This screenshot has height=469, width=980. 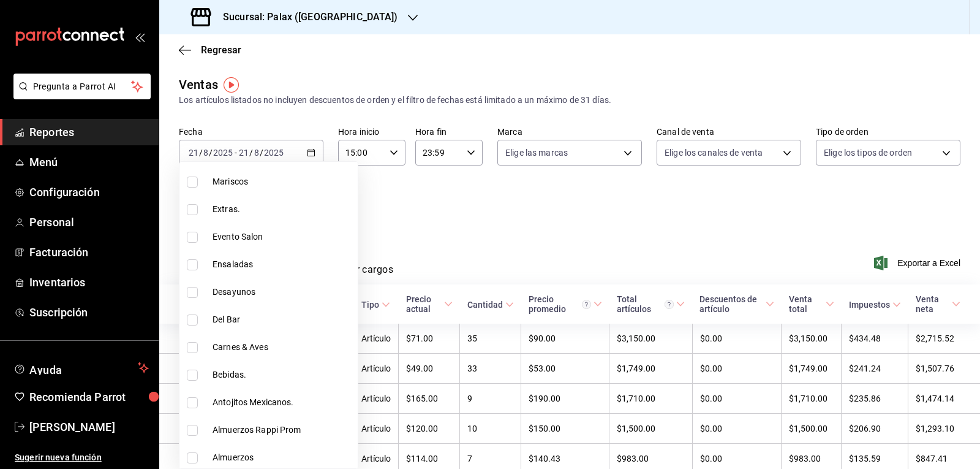 I want to click on span: Extras., so click(x=282, y=209).